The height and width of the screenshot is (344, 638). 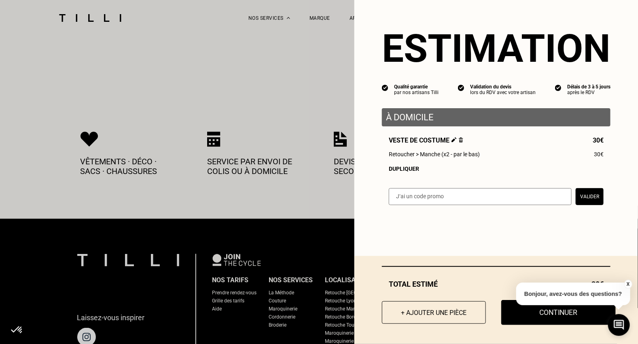 What do you see at coordinates (588, 93) in the screenshot?
I see `div: après le RDV` at bounding box center [588, 93].